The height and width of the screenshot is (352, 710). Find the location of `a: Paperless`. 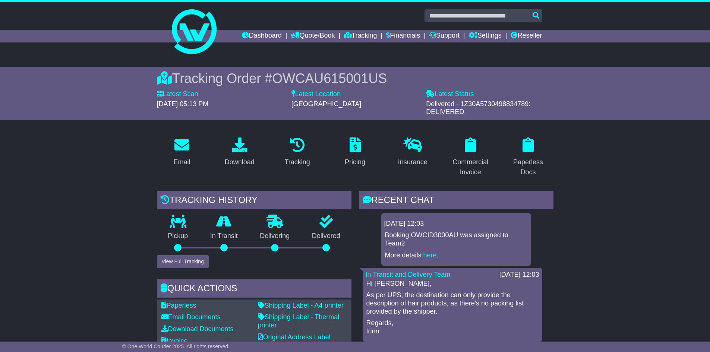

a: Paperless is located at coordinates (179, 306).